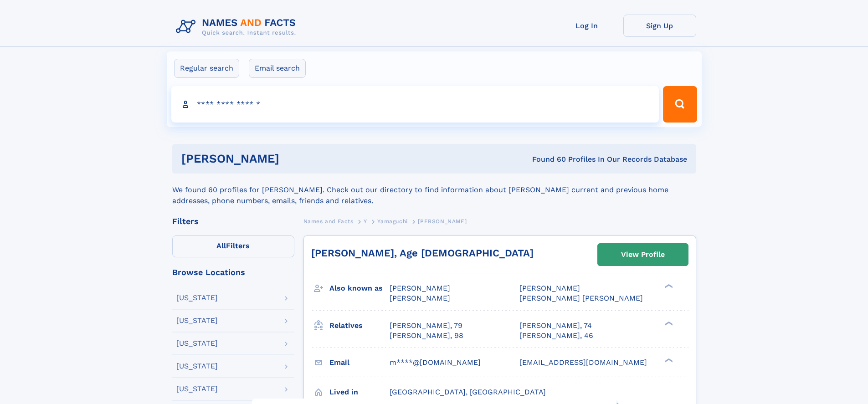 The image size is (868, 404). What do you see at coordinates (234, 222) in the screenshot?
I see `div: Filters` at bounding box center [234, 222].